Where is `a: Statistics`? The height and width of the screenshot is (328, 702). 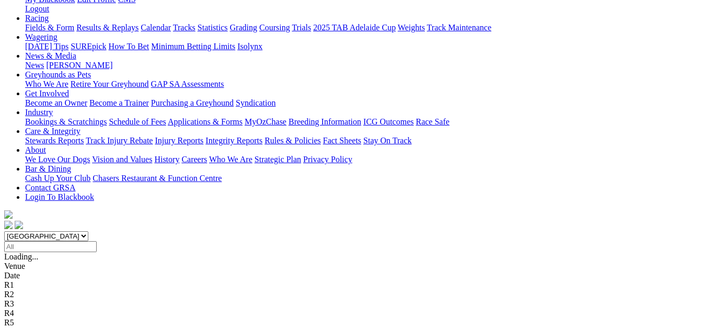 a: Statistics is located at coordinates (213, 27).